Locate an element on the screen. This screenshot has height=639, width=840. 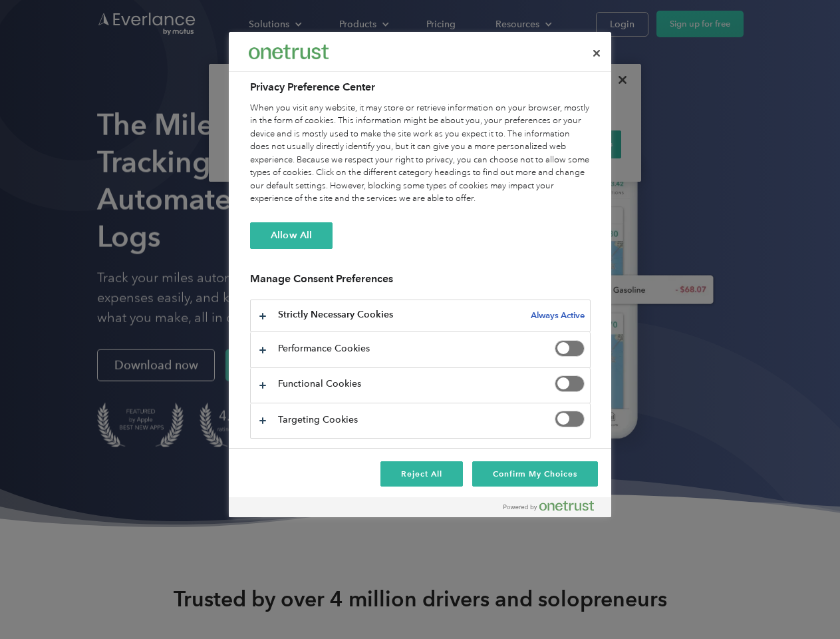
img: Everlance is located at coordinates (289, 51).